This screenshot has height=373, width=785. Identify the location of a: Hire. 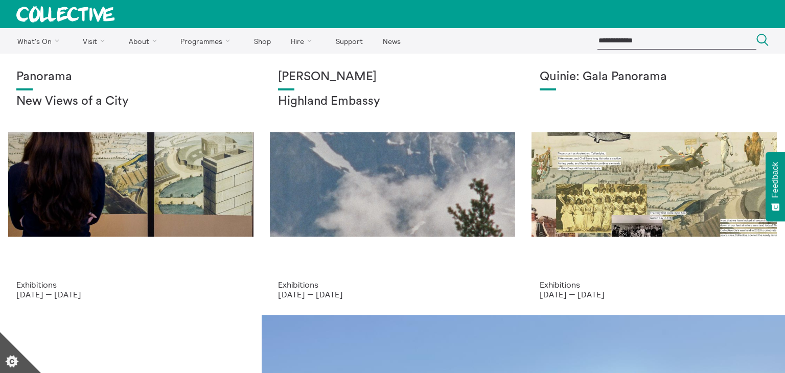
(304, 41).